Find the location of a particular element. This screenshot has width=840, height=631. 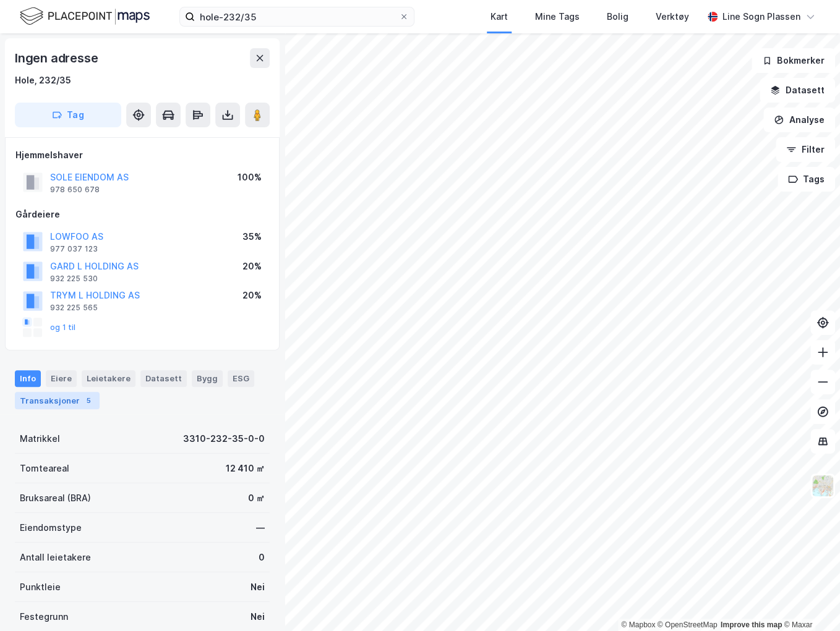

div: Transaksjoner is located at coordinates (57, 401).